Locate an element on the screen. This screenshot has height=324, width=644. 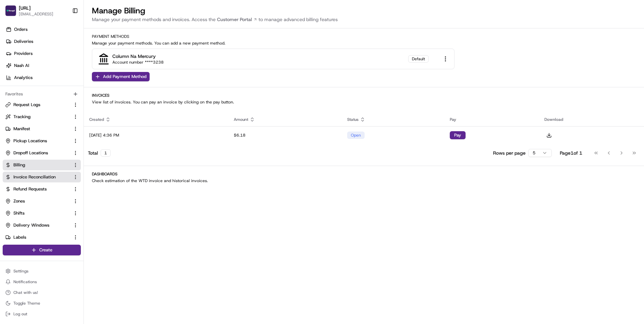
button: Pay is located at coordinates (457, 135).